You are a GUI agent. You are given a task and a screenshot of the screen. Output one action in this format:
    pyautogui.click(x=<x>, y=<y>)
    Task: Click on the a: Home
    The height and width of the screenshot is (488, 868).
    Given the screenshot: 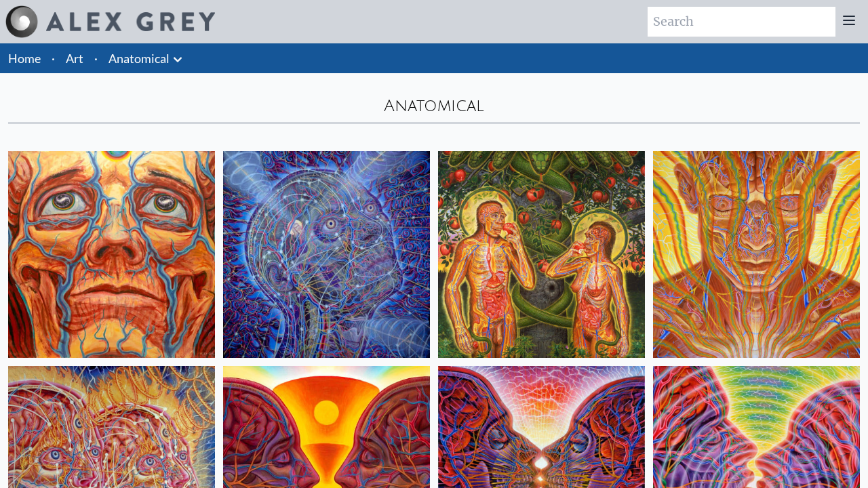 What is the action you would take?
    pyautogui.click(x=24, y=59)
    